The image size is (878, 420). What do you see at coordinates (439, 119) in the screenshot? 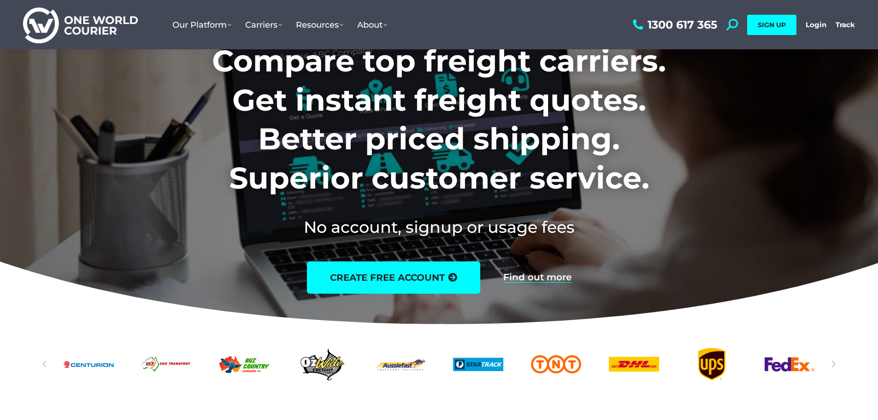
I see `h1: Compare top freight carriers. Get instant freight quotes. Better priced shipping. Superior custom...` at bounding box center [439, 119].